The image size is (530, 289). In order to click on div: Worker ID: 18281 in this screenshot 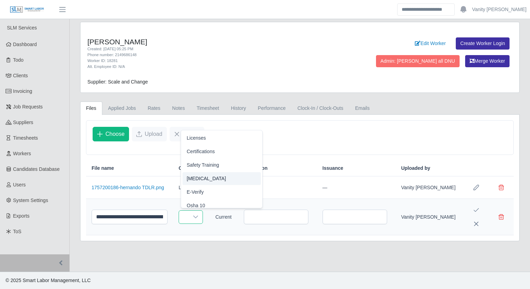, I will do `click(209, 61)`.